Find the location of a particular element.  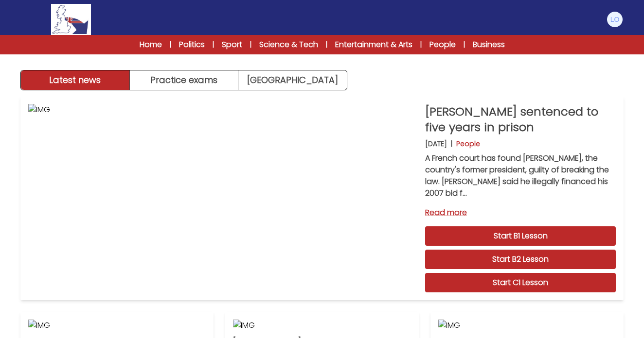

a: Home is located at coordinates (151, 45).